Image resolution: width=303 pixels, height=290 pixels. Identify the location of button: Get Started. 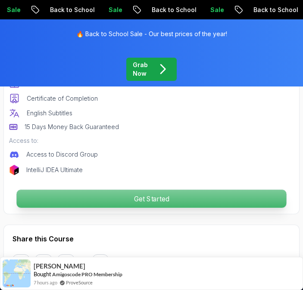
(152, 199).